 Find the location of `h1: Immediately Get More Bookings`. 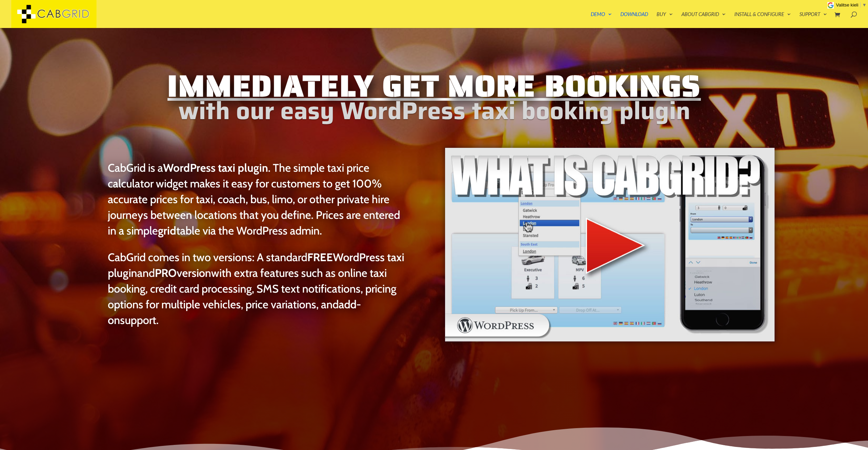

h1: Immediately Get More Bookings is located at coordinates (434, 88).